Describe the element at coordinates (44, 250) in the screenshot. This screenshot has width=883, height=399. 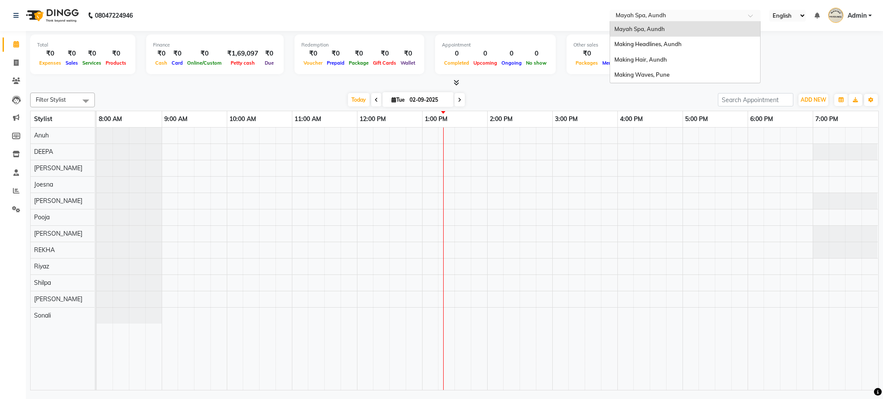
I see `span: REKHA` at that location.